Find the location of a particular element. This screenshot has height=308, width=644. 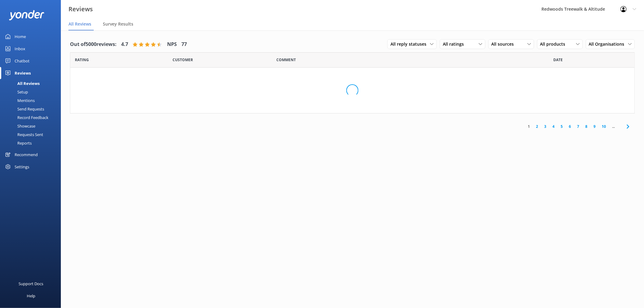

div: Send Requests is located at coordinates (24, 109).